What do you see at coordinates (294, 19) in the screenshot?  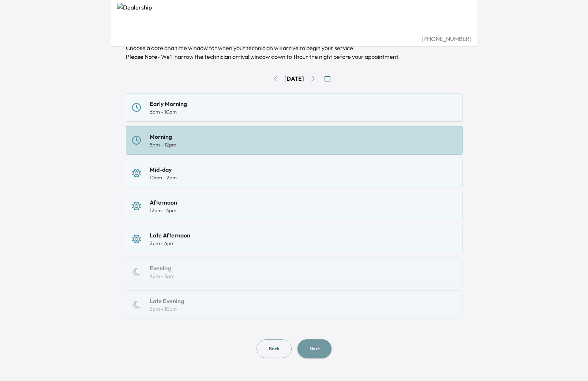 I see `img: Dealership` at bounding box center [294, 19].